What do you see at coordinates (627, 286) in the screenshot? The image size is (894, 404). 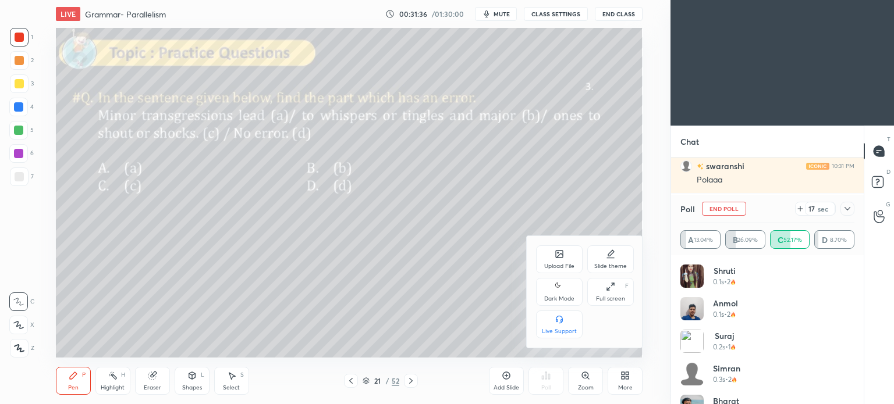 I see `div: F` at bounding box center [627, 286].